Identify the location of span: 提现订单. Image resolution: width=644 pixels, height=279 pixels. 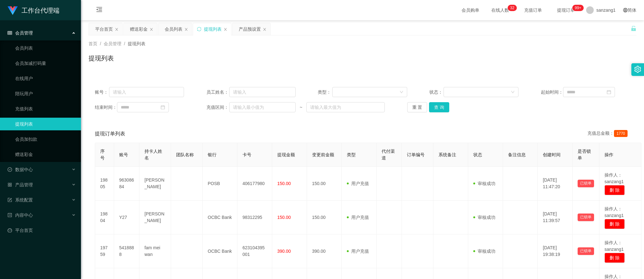
(566, 10).